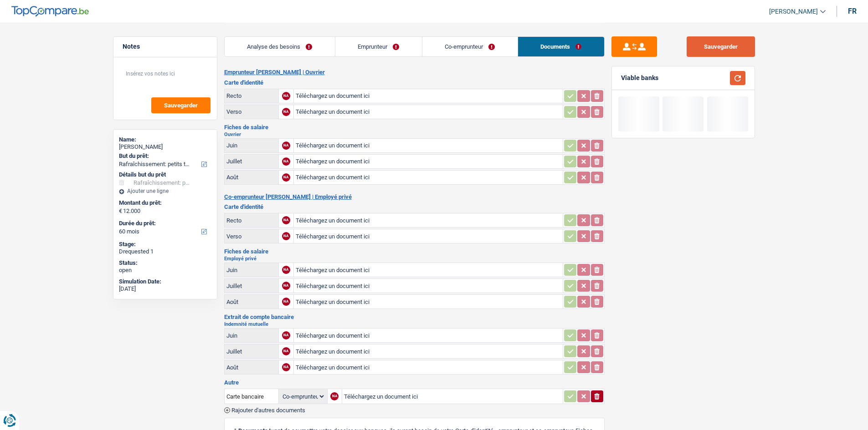  What do you see at coordinates (852, 11) in the screenshot?
I see `div: fr` at bounding box center [852, 11].